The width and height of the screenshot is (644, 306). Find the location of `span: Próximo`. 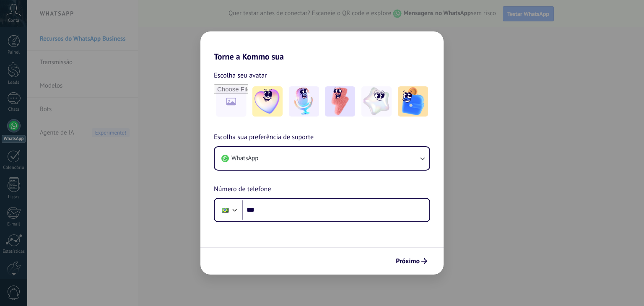

span: Próximo is located at coordinates (408, 261).